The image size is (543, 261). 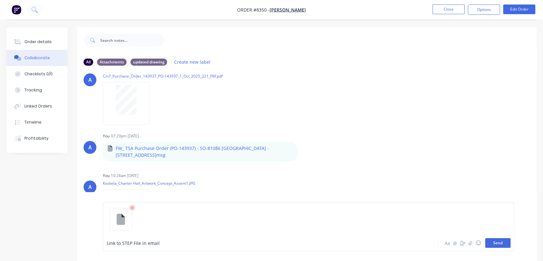 What do you see at coordinates (447, 243) in the screenshot?
I see `button: Aa` at bounding box center [447, 243].